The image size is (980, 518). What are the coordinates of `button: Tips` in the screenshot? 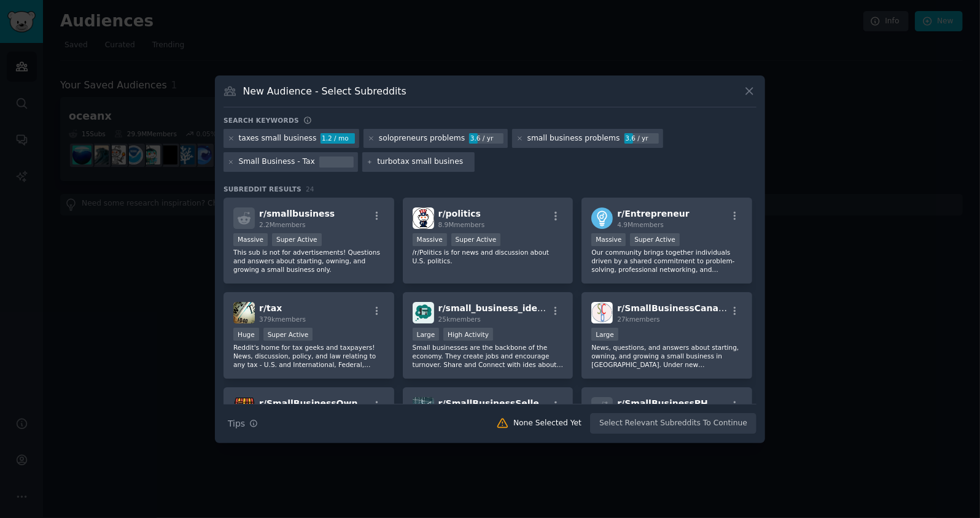 It's located at (243, 424).